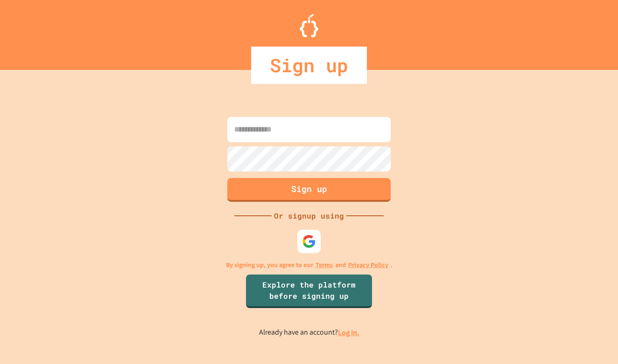  Describe the element at coordinates (348, 332) in the screenshot. I see `a: Log in.` at that location.